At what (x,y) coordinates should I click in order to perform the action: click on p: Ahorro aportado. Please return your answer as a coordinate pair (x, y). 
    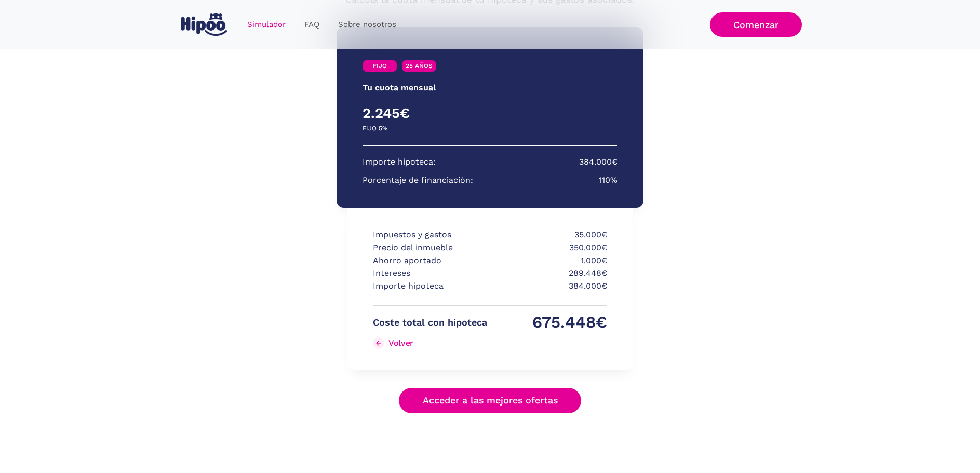
    Looking at the image, I should click on (430, 261).